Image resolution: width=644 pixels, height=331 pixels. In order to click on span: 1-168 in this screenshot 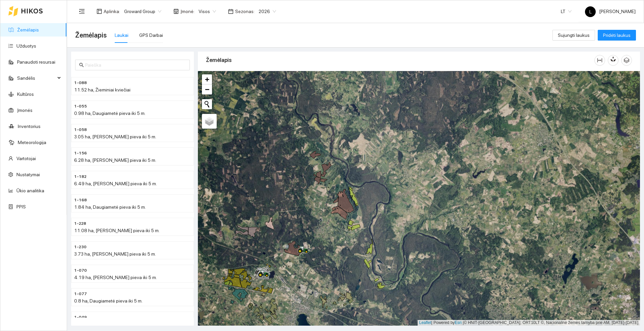, I will do `click(81, 200)`.